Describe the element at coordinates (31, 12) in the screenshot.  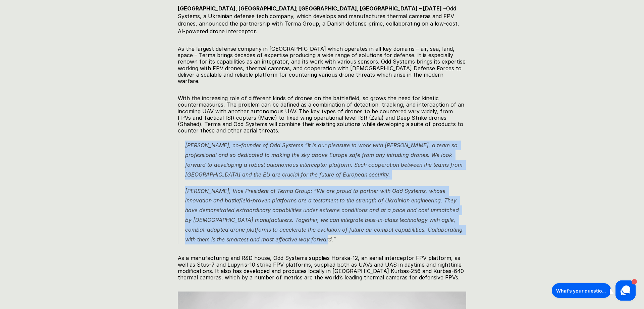
I see `div: What's your question?` at that location.